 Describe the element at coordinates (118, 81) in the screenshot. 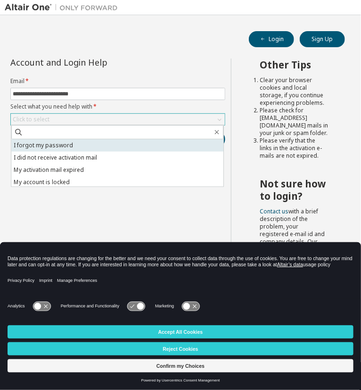

I see `label: Email` at that location.